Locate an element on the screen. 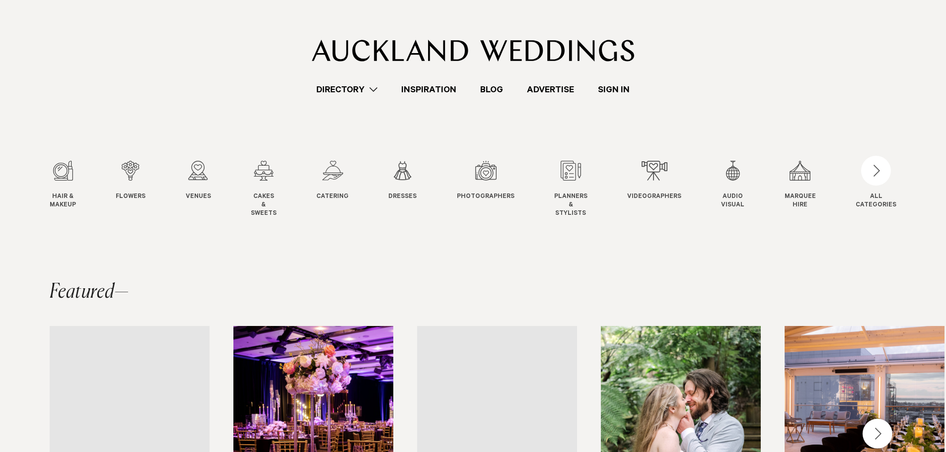 This screenshot has height=452, width=946. a: Cakes & Sweets is located at coordinates (264, 189).